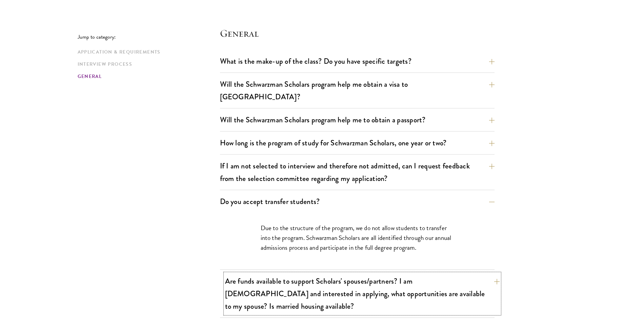 This screenshot has width=643, height=326. I want to click on h4: General, so click(357, 33).